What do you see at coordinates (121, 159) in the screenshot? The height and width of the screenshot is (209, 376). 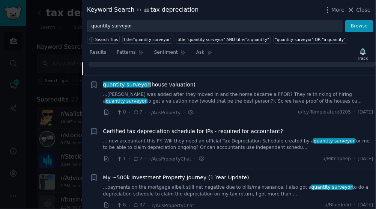 I see `span: 1` at bounding box center [121, 159].